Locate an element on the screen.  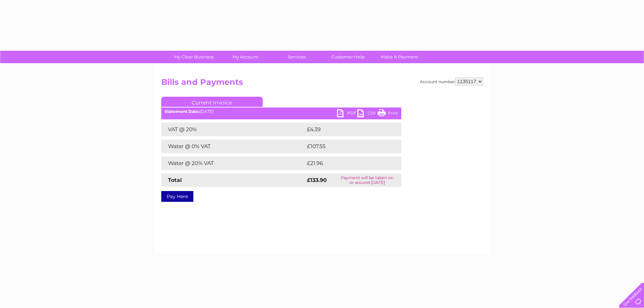
td: £21.96 is located at coordinates (346, 164).